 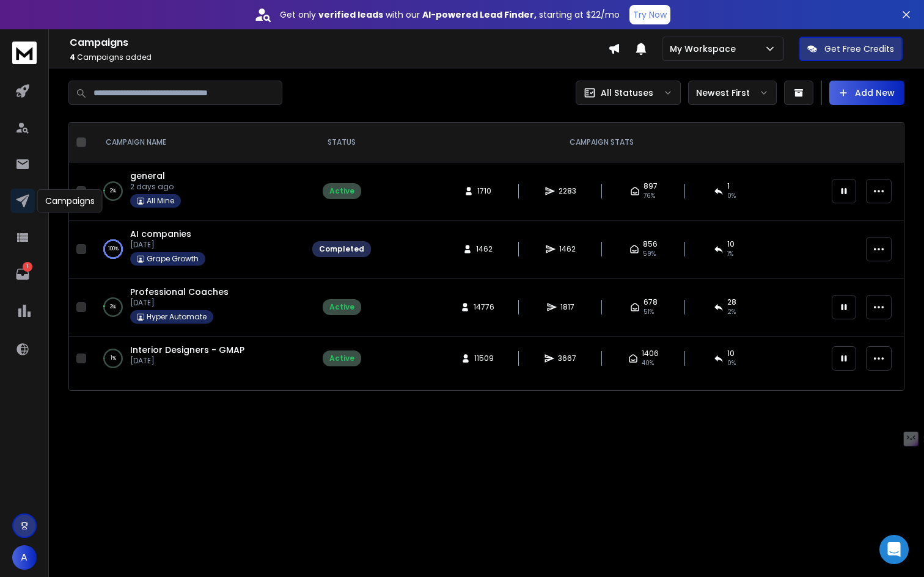 What do you see at coordinates (650, 354) in the screenshot?
I see `span: 1406` at bounding box center [650, 354].